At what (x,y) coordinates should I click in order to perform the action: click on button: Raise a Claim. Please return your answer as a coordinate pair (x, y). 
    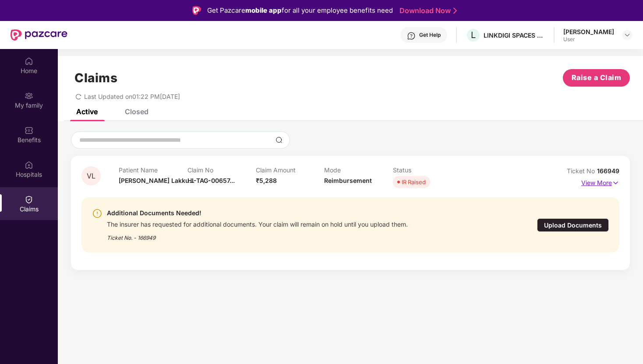
    Looking at the image, I should click on (596, 78).